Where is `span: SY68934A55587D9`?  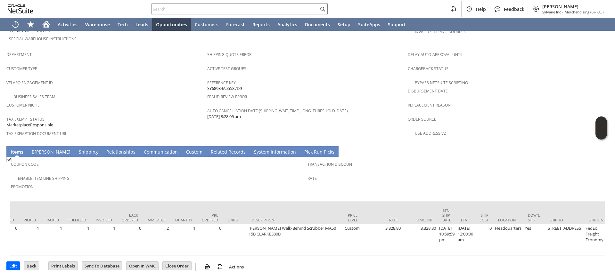
span: SY68934A55587D9 is located at coordinates (224, 88).